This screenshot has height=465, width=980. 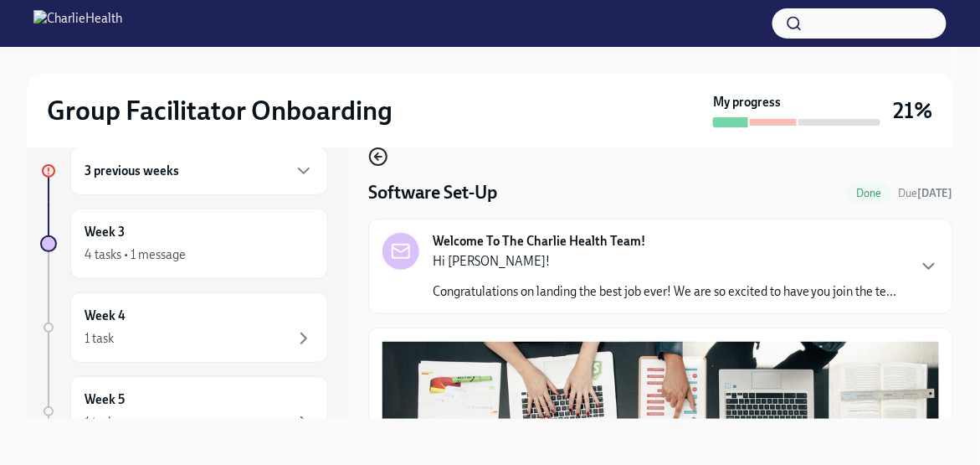 I want to click on a: Week 34 tasks • 1 message, so click(x=184, y=244).